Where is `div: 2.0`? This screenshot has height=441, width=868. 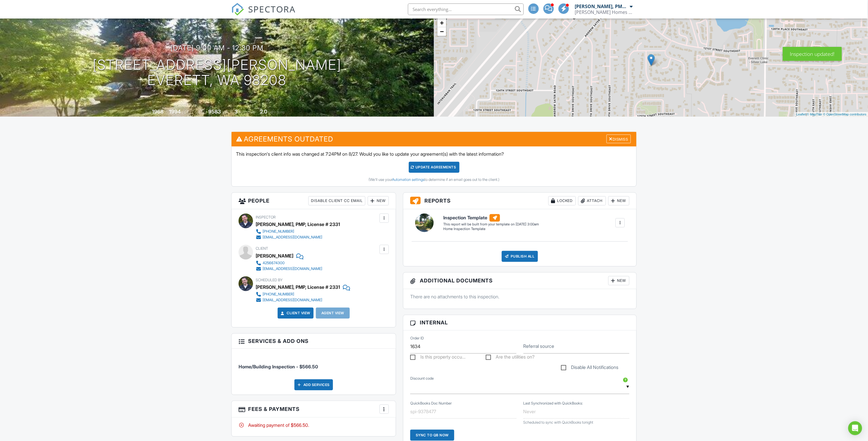
div: 2.0 is located at coordinates (264, 112).